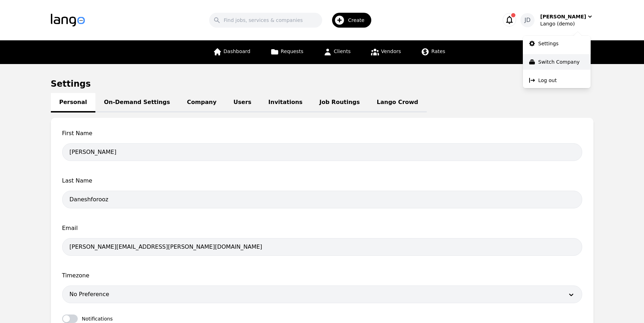 The height and width of the screenshot is (323, 644). I want to click on p: Switch Company, so click(559, 62).